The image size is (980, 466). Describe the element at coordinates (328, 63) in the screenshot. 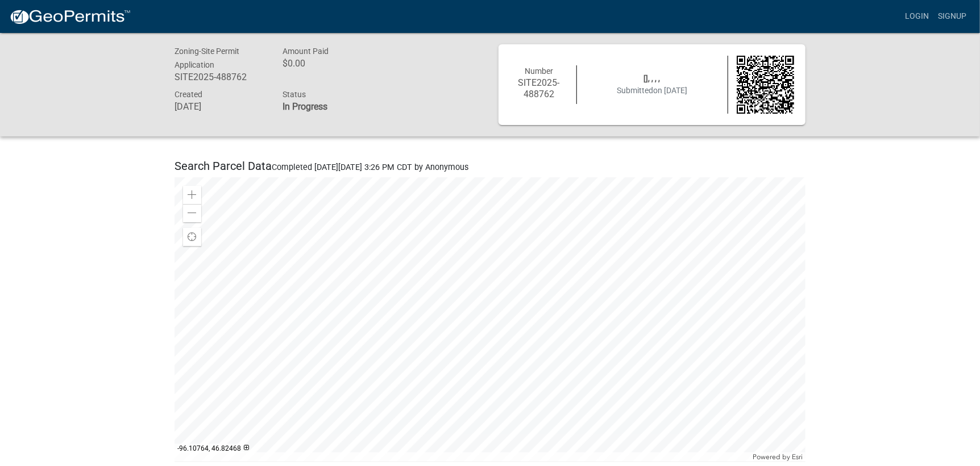

I see `h6: $0.00` at that location.